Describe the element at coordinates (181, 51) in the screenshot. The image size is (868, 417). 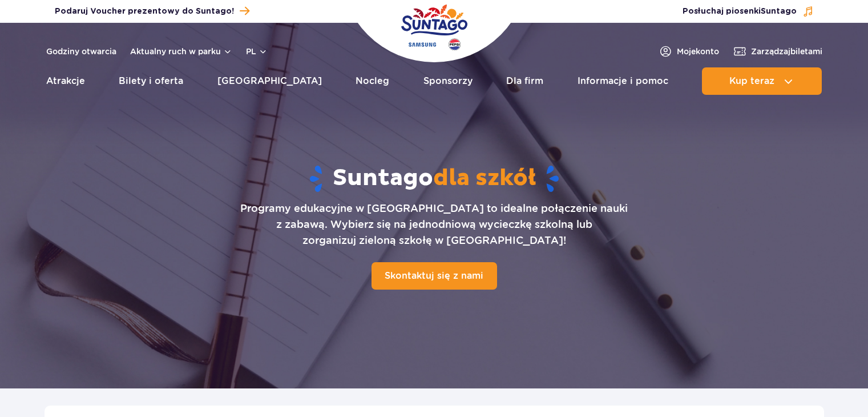
I see `button: Aktualny ruch w parku` at that location.